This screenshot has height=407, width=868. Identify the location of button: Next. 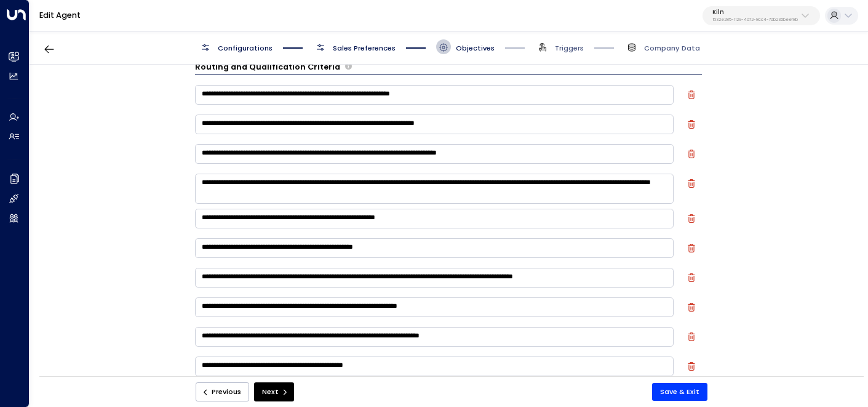
(274, 392).